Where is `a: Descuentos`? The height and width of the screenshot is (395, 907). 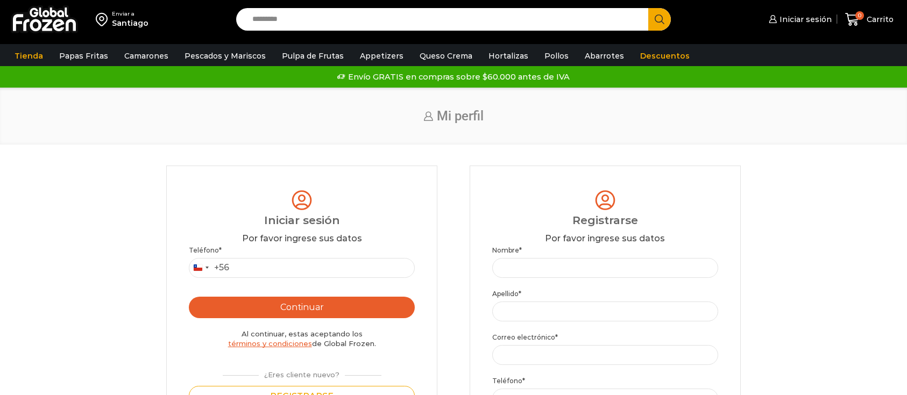 a: Descuentos is located at coordinates (665, 56).